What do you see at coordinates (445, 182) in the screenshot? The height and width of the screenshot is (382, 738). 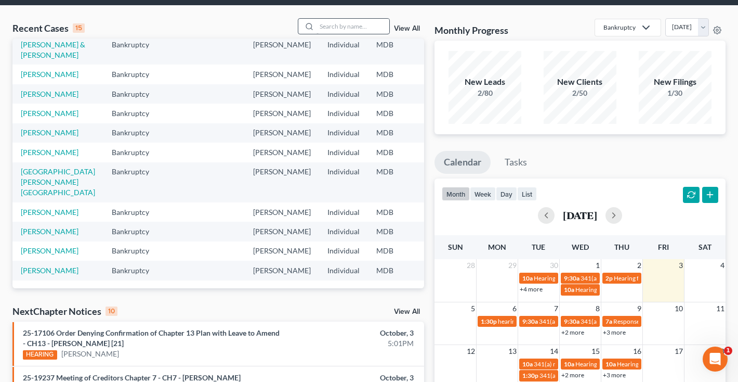 I see `td: 7` at bounding box center [445, 182].